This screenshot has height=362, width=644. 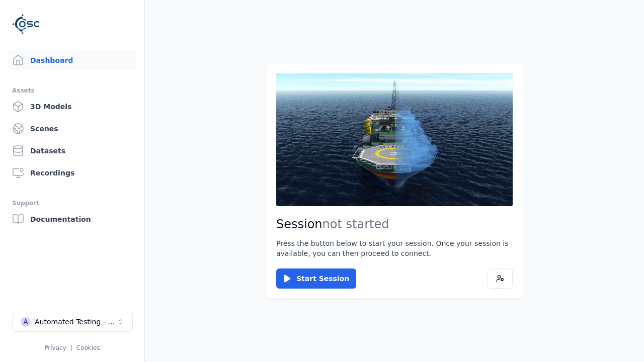 What do you see at coordinates (55, 348) in the screenshot?
I see `a: Privacy` at bounding box center [55, 348].